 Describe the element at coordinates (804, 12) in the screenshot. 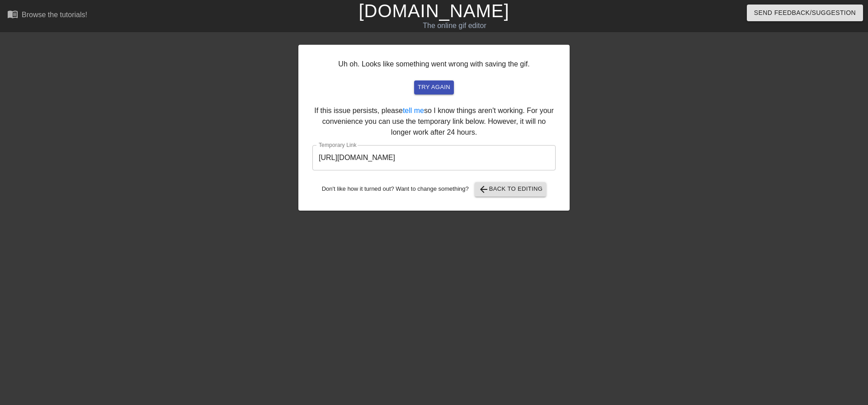

I see `button: Send Feedback/Suggestion` at that location.